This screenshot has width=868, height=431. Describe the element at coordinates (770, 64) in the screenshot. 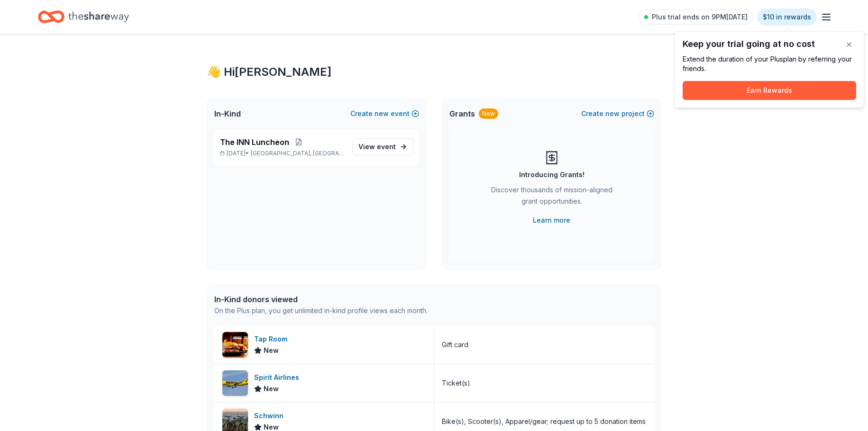

I see `div: Extend the duration of your Plus plan by referring your friends.` at that location.